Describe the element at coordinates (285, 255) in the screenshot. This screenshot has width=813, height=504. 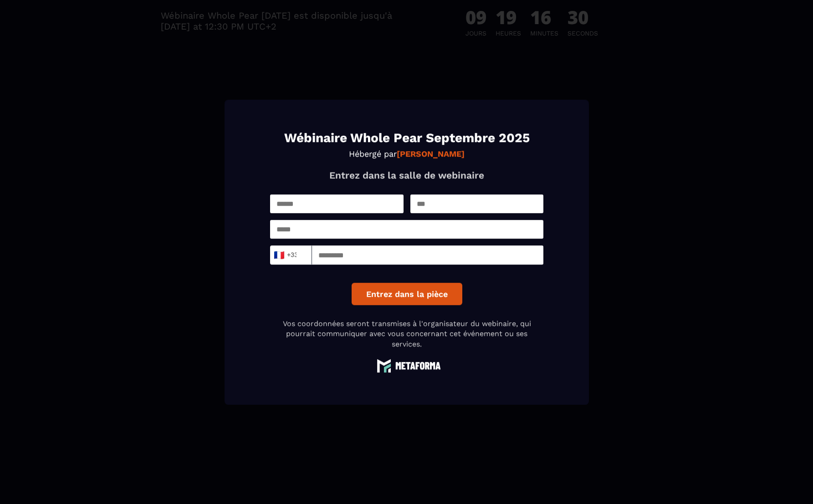
I see `span: +33` at that location.